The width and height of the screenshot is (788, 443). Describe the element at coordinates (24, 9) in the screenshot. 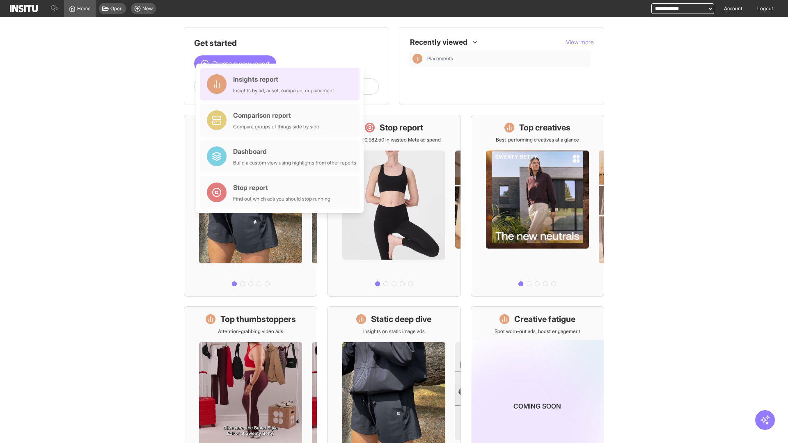

I see `img: Logo` at that location.